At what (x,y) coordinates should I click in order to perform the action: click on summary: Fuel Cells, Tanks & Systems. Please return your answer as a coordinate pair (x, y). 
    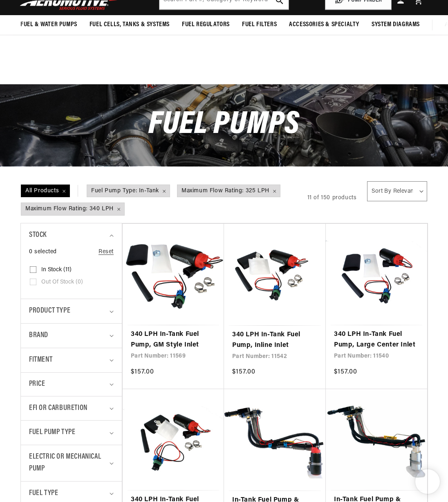
    Looking at the image, I should click on (130, 24).